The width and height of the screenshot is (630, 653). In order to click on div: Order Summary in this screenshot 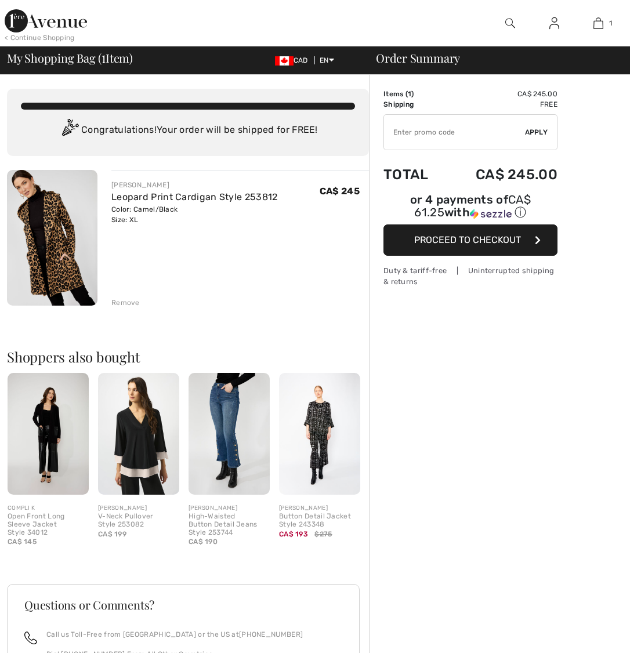, I will do `click(493, 58)`.